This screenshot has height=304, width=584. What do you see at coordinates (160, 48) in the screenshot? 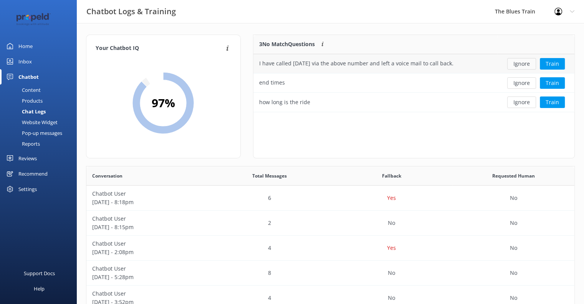
I see `h4: Your Chatbot IQ` at bounding box center [160, 48].